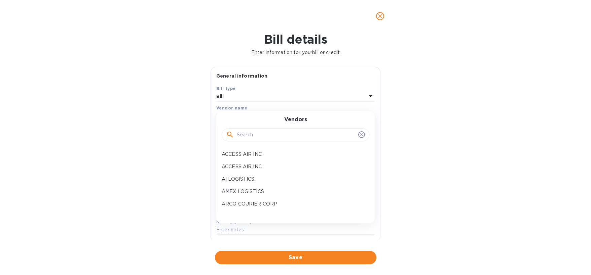 The height and width of the screenshot is (275, 591). What do you see at coordinates (296, 135) in the screenshot?
I see `input: Search` at bounding box center [296, 135].